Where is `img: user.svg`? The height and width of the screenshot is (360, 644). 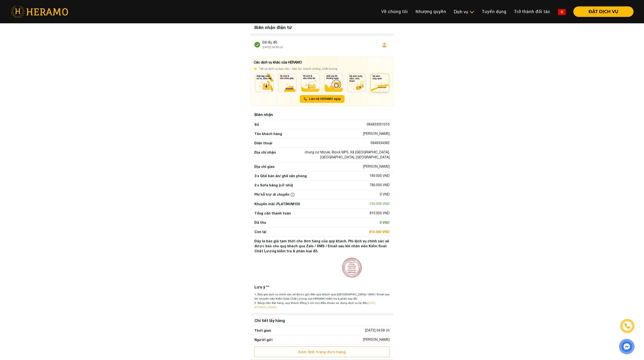
img: user.svg is located at coordinates (384, 45).